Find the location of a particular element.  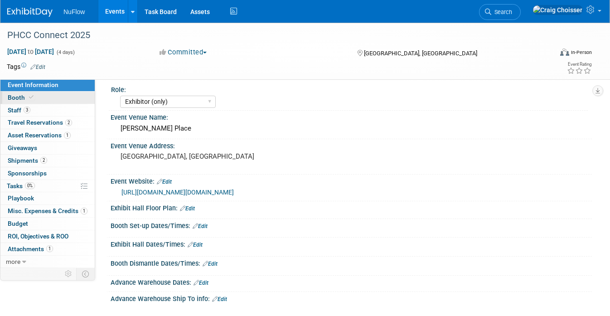

td: Toggle Event Tabs is located at coordinates (86, 274).